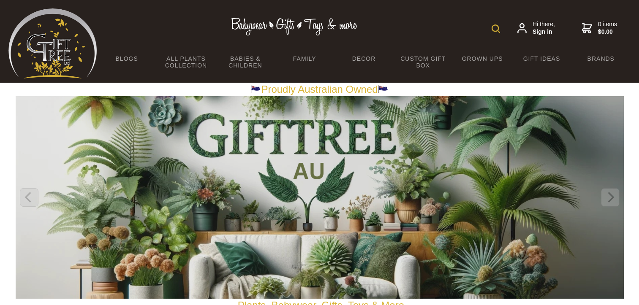  What do you see at coordinates (599, 28) in the screenshot?
I see `a: 0 items$0.00` at bounding box center [599, 28].